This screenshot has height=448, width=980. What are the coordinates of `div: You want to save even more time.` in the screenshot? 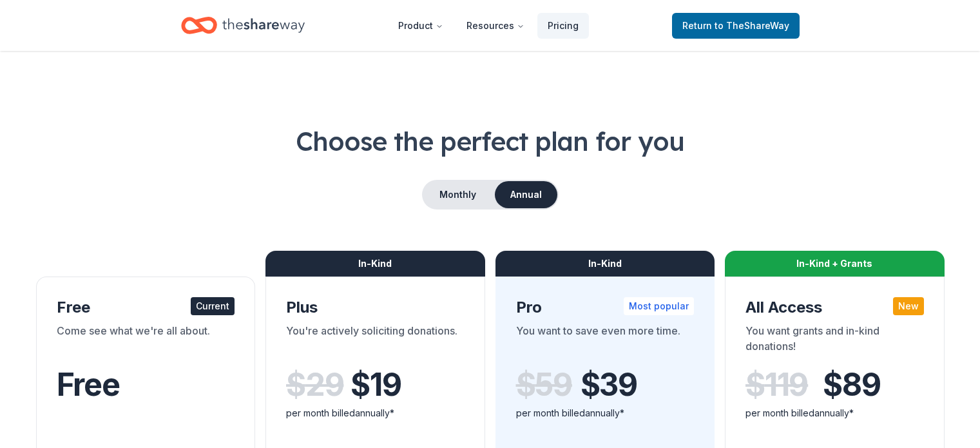 It's located at (605, 341).